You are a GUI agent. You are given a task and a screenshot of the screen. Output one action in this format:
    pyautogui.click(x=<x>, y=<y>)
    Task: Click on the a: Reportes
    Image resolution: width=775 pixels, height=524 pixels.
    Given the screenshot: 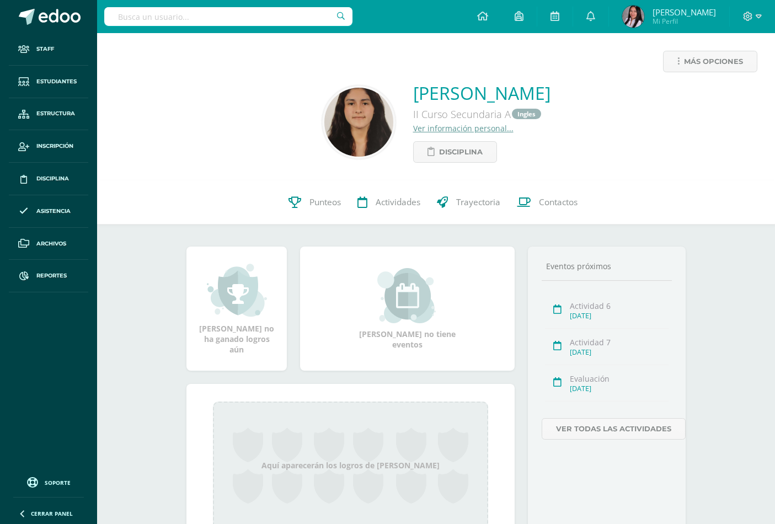 What is the action you would take?
    pyautogui.click(x=49, y=276)
    